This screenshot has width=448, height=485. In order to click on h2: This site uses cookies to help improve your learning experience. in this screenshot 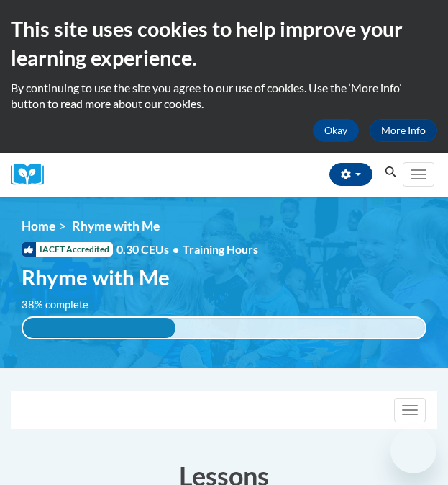, I will do `click(224, 43)`.